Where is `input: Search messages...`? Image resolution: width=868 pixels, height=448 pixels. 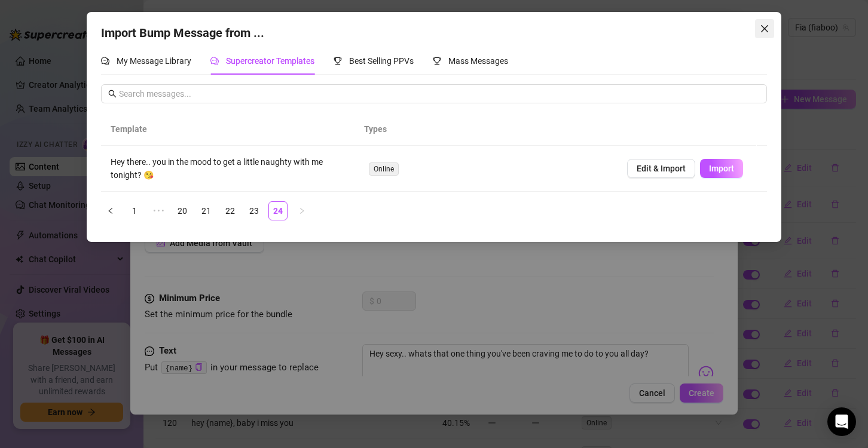
input: Search messages... is located at coordinates (440, 94).